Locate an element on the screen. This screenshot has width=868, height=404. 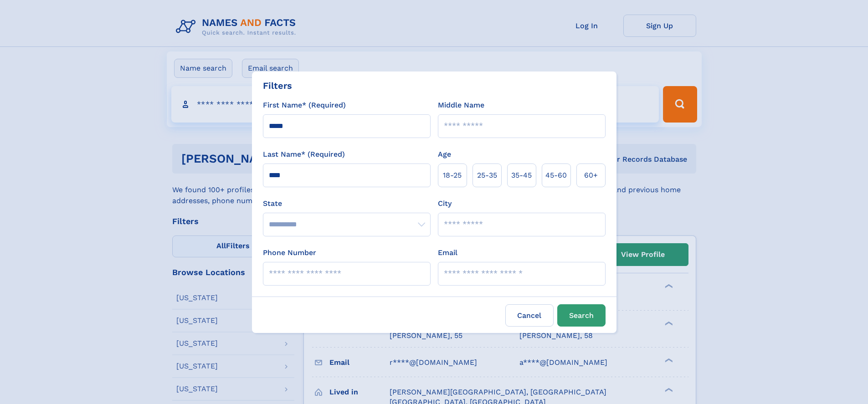
span: 18‑25 is located at coordinates (452, 176).